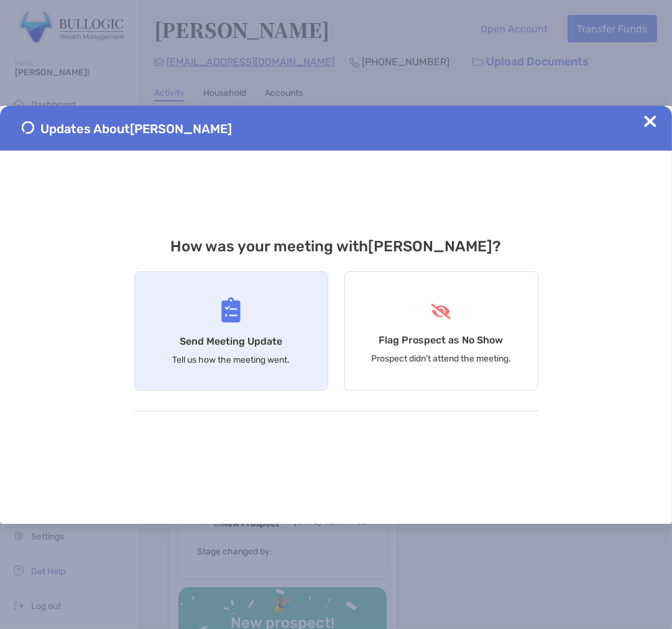 Image resolution: width=672 pixels, height=629 pixels. What do you see at coordinates (650, 121) in the screenshot?
I see `img: Close Updates Zoe` at bounding box center [650, 121].